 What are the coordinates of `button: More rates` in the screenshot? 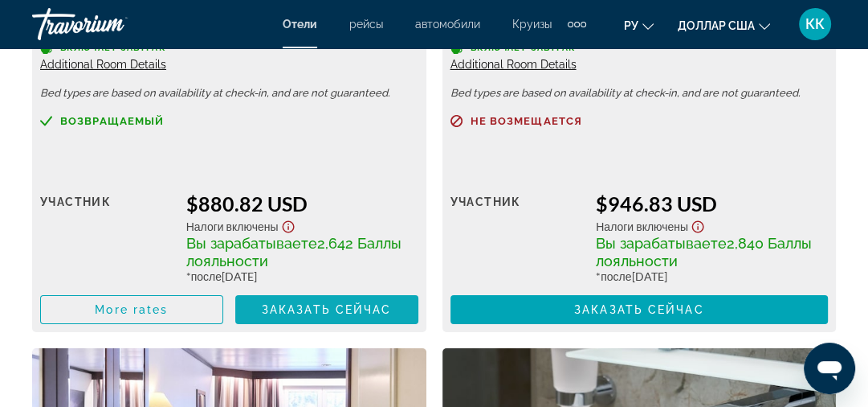 It's located at (132, 310).